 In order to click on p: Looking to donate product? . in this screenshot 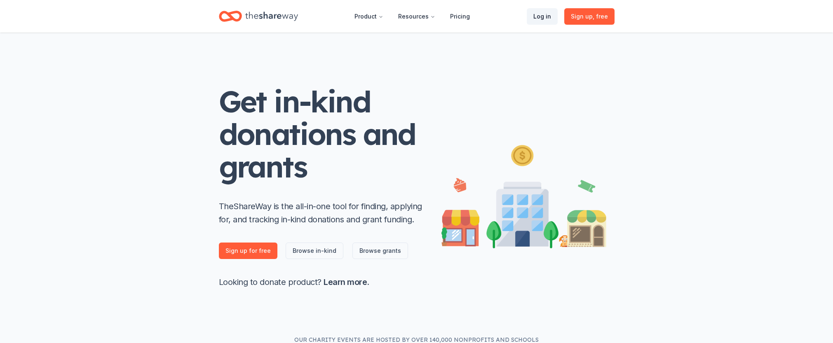, I will do `click(322, 282)`.